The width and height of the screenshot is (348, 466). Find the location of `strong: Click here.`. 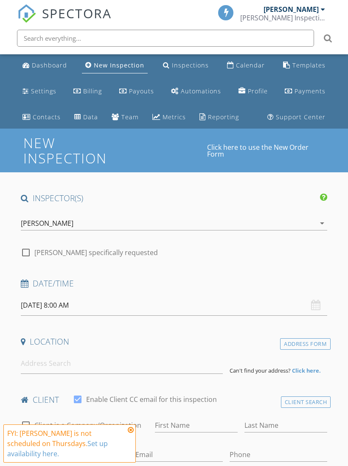

strong: Click here. is located at coordinates (306, 370).